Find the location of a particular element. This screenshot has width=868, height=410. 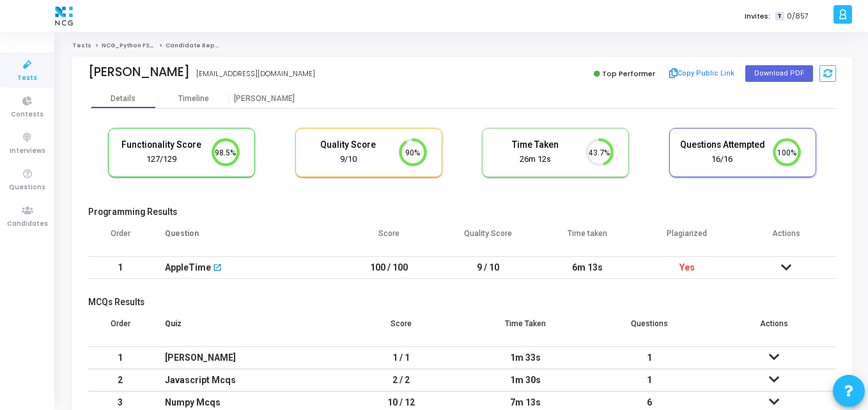

th: Plagiarized is located at coordinates (687, 239).